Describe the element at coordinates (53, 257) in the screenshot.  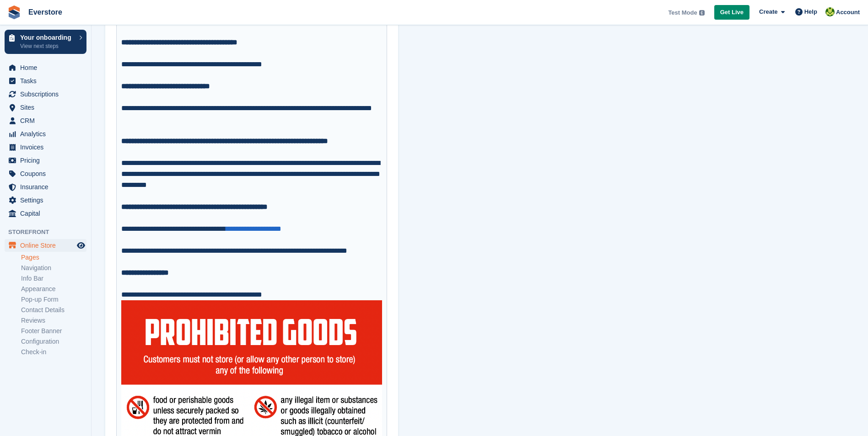
I see `a: Pages` at that location.